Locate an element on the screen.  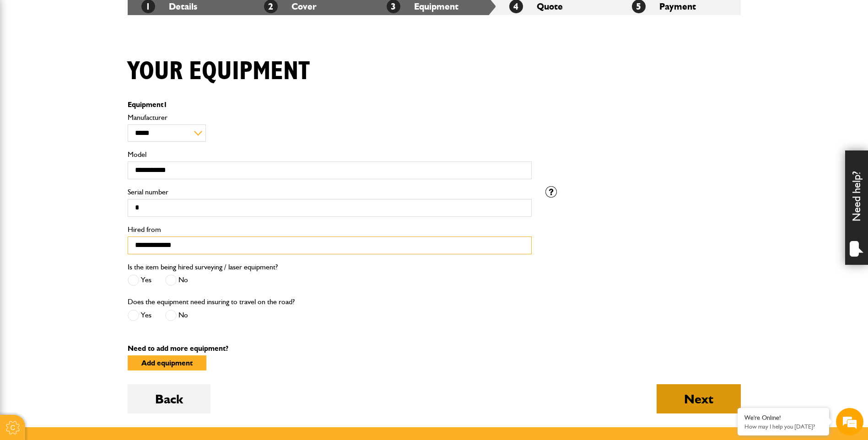
a: 2Cover is located at coordinates (290, 7).